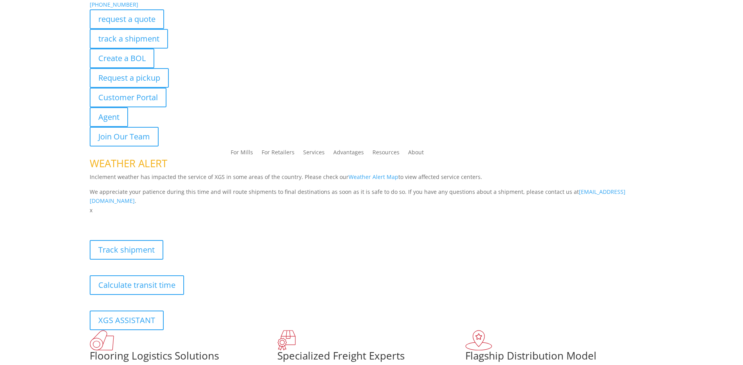  What do you see at coordinates (177, 220) in the screenshot?
I see `b: Visibility, transparency, and control for your entire supply chain.` at bounding box center [177, 220].